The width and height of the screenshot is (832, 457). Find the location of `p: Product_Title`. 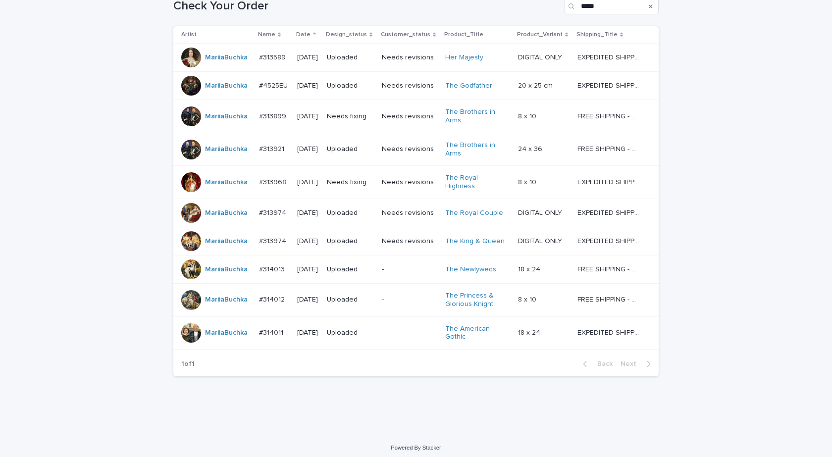

p: Product_Title is located at coordinates (463, 35).